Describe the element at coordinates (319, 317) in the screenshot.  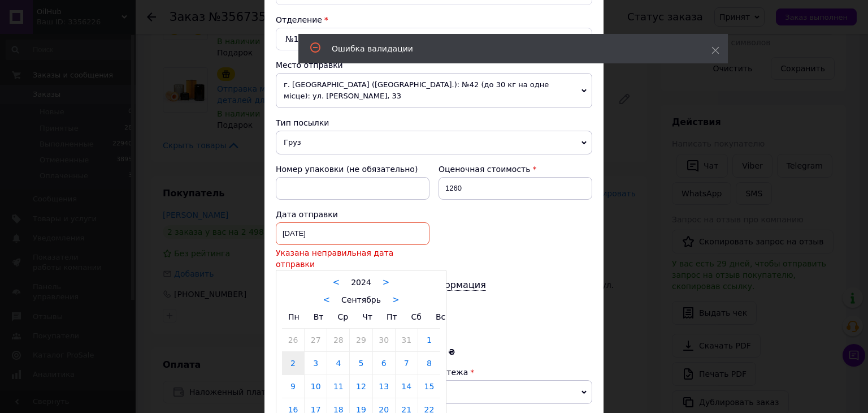
I see `span: Вт` at that location.